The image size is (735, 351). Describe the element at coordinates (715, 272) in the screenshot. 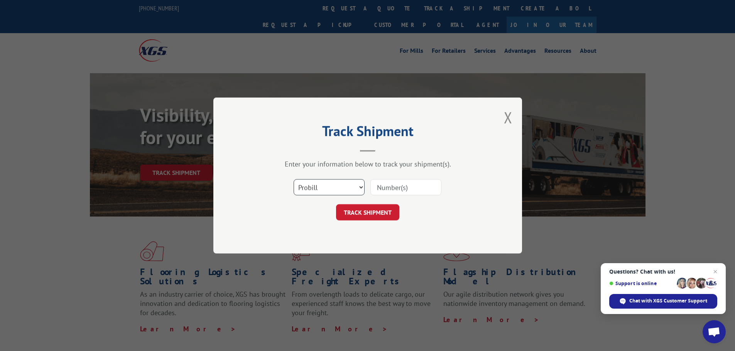

I see `span: Close chat` at that location.